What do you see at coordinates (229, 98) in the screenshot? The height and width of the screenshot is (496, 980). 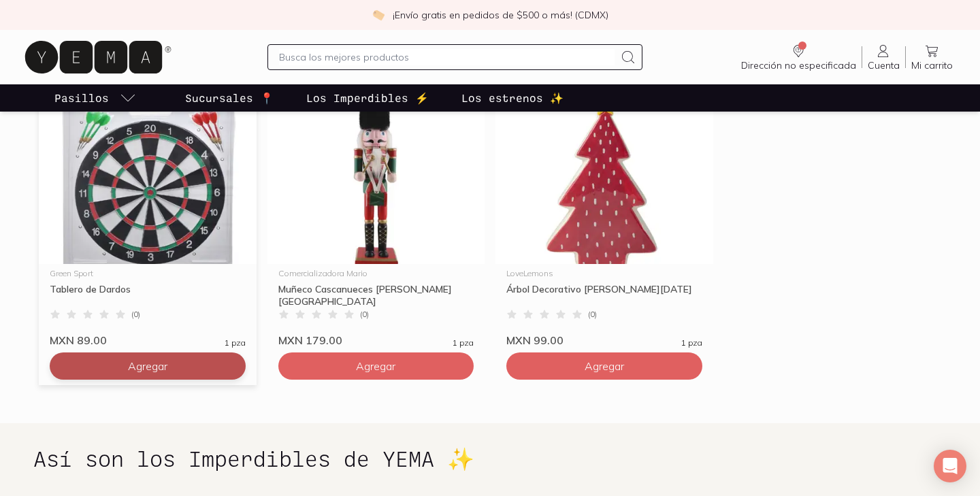 I see `a: Sucursales 📍` at bounding box center [229, 98].